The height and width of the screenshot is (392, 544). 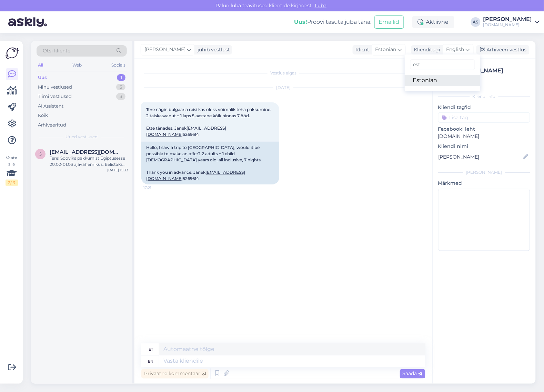 I want to click on div: Privaatne kommentaar, so click(x=175, y=374).